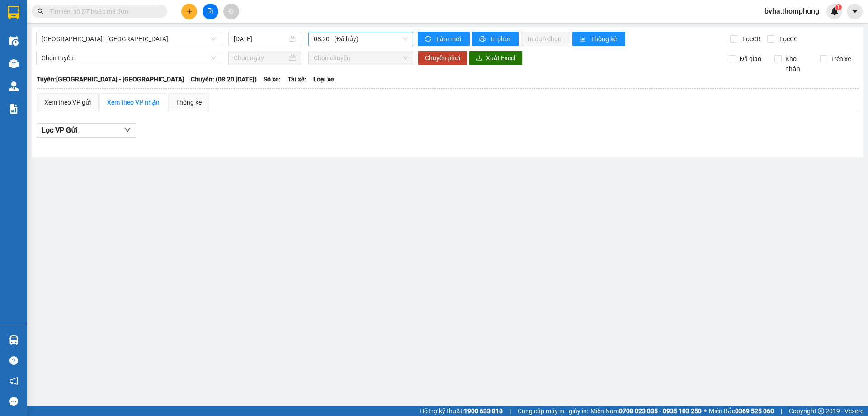 The height and width of the screenshot is (416, 868). I want to click on strong: 0708 023 035 - 0935 103 250, so click(660, 411).